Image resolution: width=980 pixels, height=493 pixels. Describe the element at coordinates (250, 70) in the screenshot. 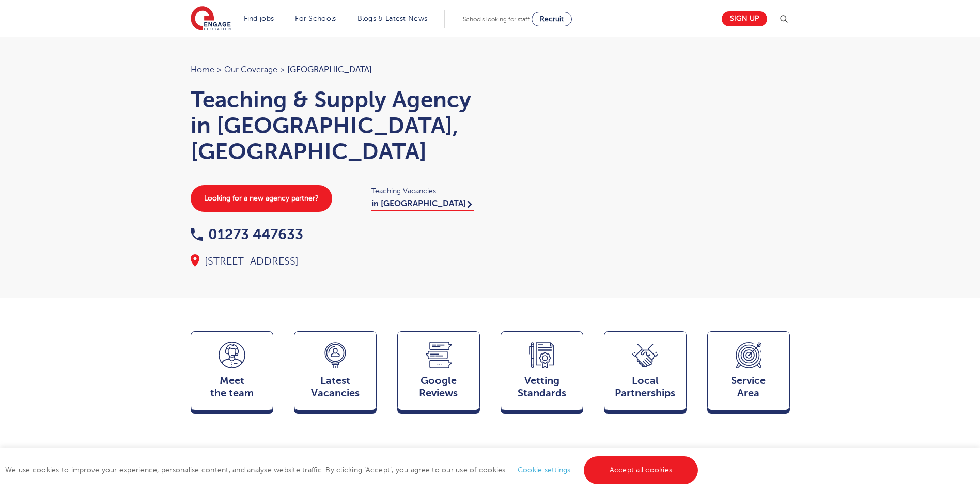

I see `a: Our coverage` at that location.